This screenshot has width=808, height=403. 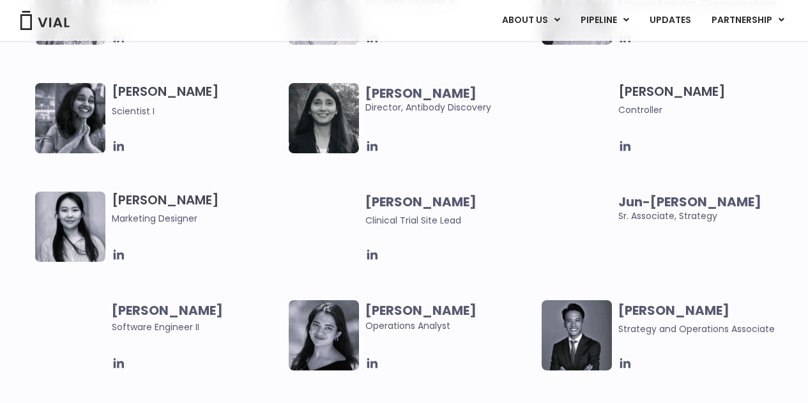 What do you see at coordinates (70, 227) in the screenshot?
I see `img: Smiling woman named Yousun` at bounding box center [70, 227].